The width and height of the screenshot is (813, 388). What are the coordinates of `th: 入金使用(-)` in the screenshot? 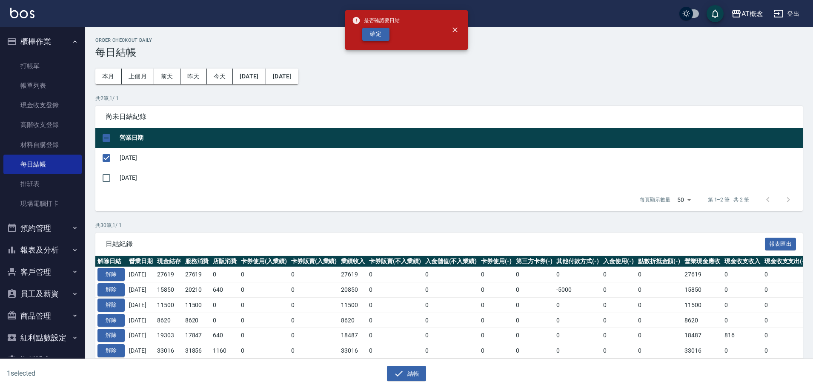 It's located at (618, 261).